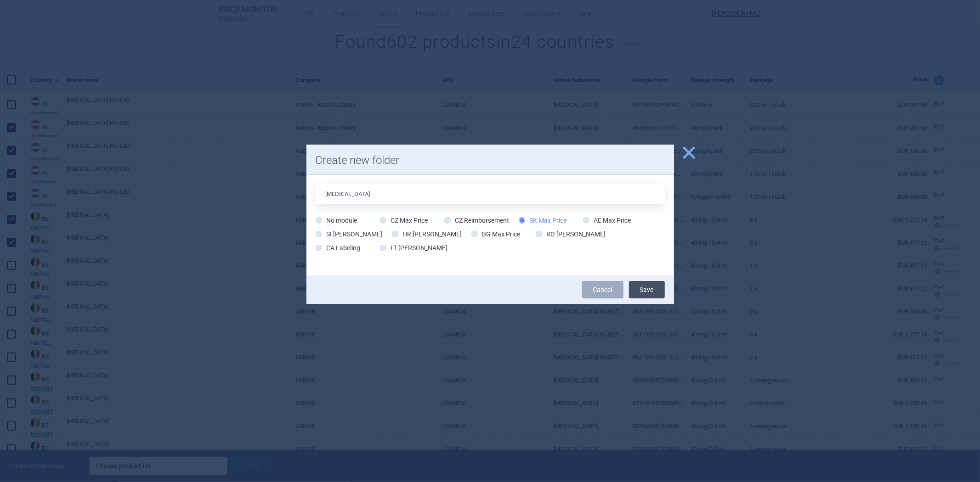 The image size is (980, 482). I want to click on label: AE Max Price, so click(607, 221).